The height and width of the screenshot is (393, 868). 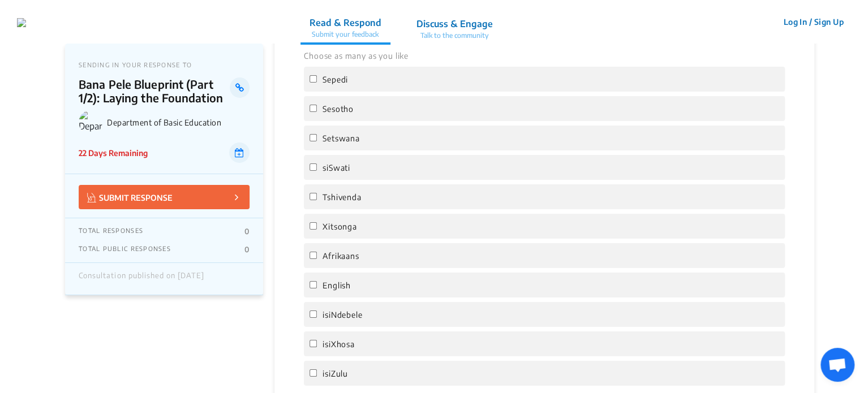 What do you see at coordinates (356, 56) in the screenshot?
I see `label: Choose as many as you like` at bounding box center [356, 56].